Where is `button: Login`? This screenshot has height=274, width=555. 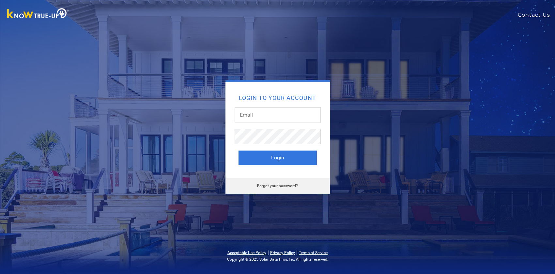 button: Login is located at coordinates (278, 158).